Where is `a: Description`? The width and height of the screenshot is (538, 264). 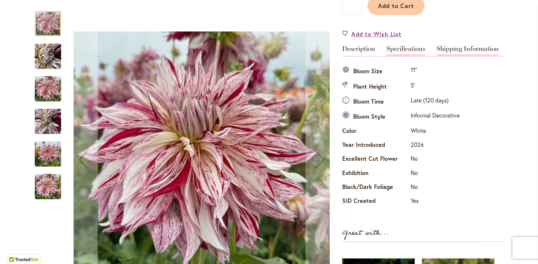 a: Description is located at coordinates (359, 51).